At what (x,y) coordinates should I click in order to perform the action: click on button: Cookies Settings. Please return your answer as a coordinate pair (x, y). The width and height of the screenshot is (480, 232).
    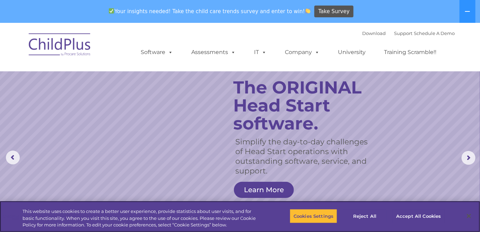
    Looking at the image, I should click on (313, 216).